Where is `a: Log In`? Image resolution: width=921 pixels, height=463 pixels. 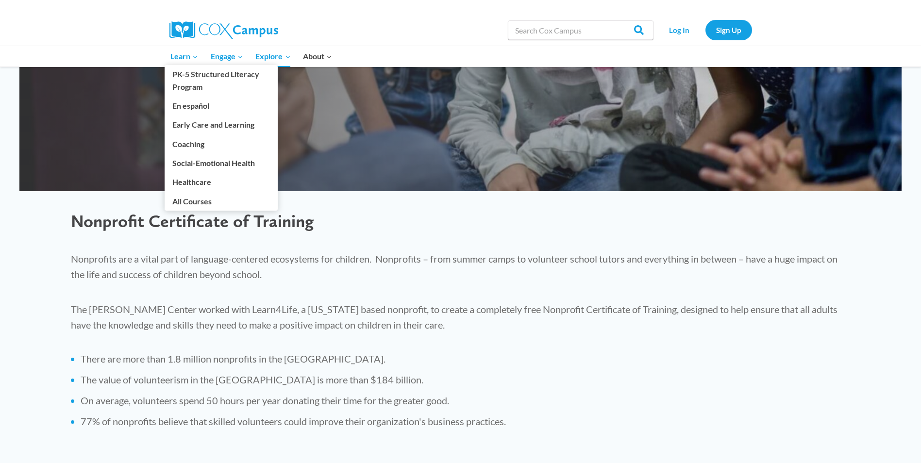 a: Log In is located at coordinates (679, 30).